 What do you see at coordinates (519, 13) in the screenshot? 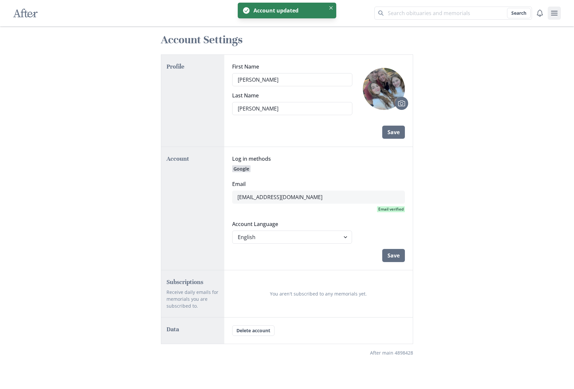
I see `button: Search` at bounding box center [519, 13].